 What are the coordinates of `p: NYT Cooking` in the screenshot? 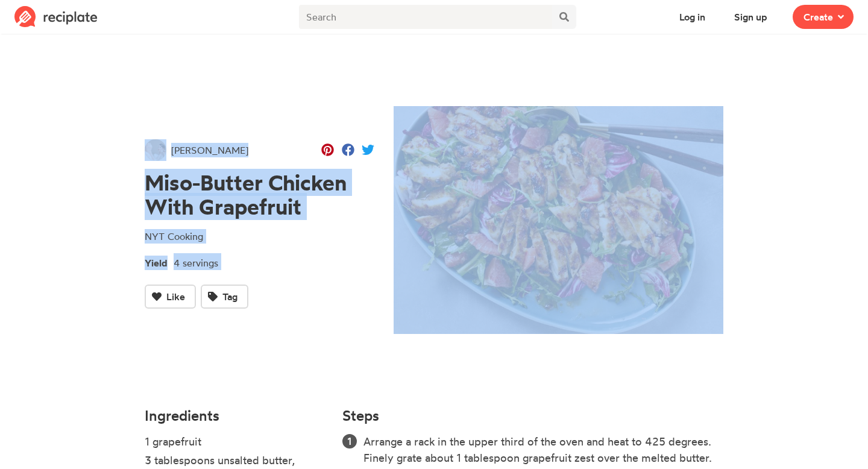 It's located at (259, 236).